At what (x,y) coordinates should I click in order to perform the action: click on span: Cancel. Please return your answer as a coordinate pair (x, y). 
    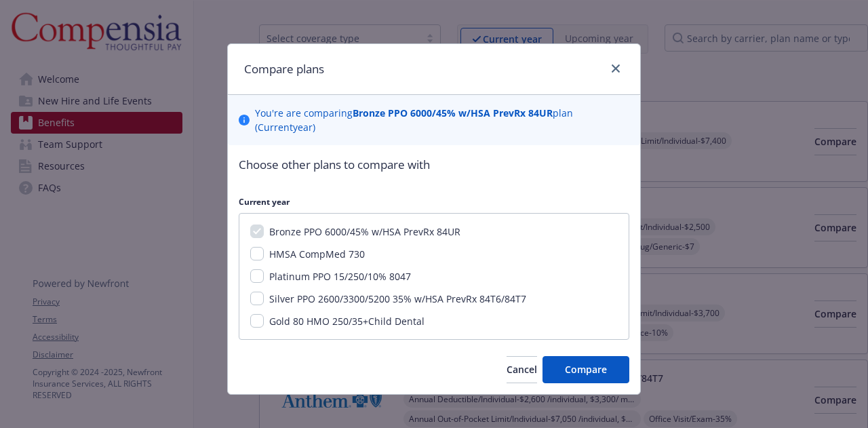
    Looking at the image, I should click on (522, 369).